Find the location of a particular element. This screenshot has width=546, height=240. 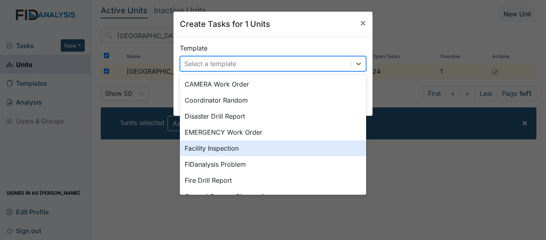

div: Facility Inspection is located at coordinates (273, 148).